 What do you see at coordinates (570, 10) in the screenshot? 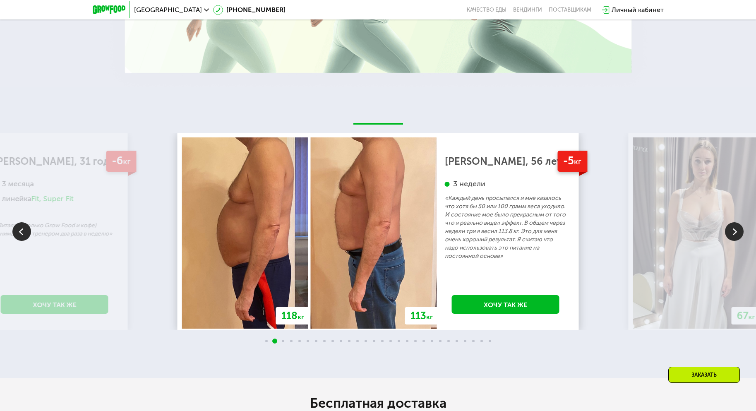
I see `div: поставщикам` at bounding box center [570, 10].